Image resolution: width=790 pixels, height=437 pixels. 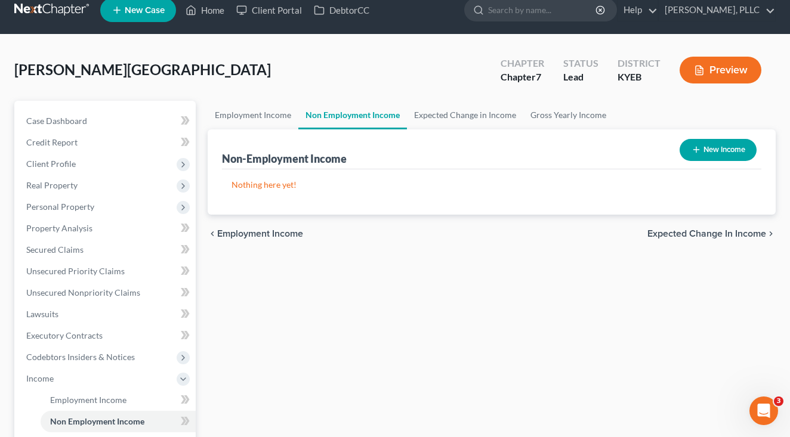 I want to click on a: Gross Yearly Income, so click(x=568, y=115).